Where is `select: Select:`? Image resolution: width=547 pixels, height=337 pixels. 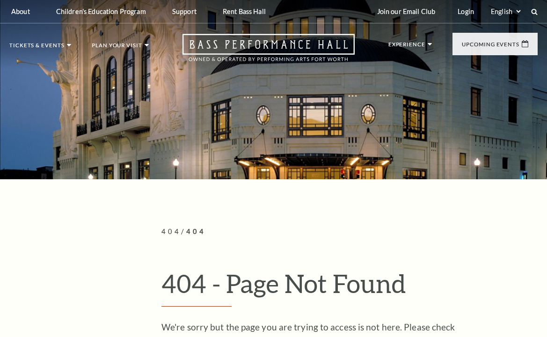
select: Select: is located at coordinates (505, 11).